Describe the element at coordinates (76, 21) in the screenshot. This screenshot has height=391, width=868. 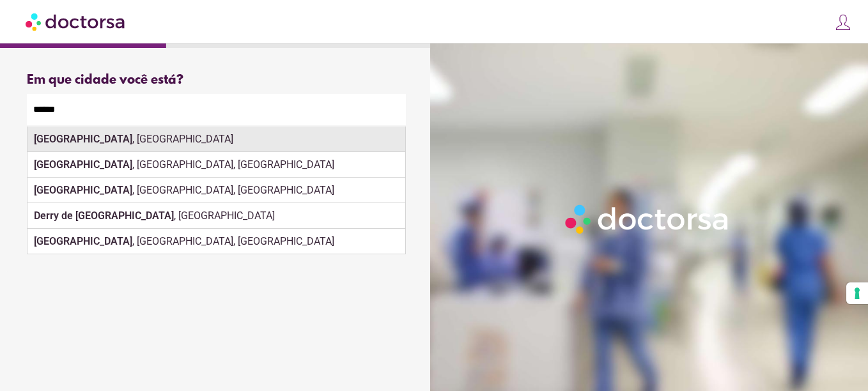
I see `img: Doctorsa.com` at that location.